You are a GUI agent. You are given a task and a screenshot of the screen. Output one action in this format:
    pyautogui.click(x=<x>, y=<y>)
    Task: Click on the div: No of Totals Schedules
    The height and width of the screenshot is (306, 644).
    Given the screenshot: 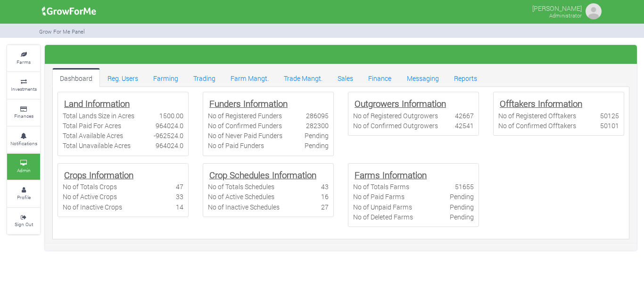 What is the action you would take?
    pyautogui.click(x=241, y=186)
    